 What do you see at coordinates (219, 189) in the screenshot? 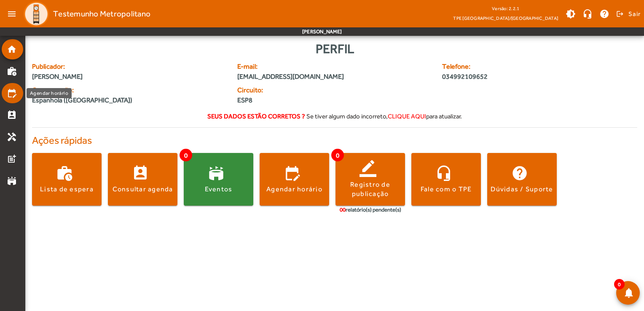
I see `div: Eventos` at bounding box center [219, 189].